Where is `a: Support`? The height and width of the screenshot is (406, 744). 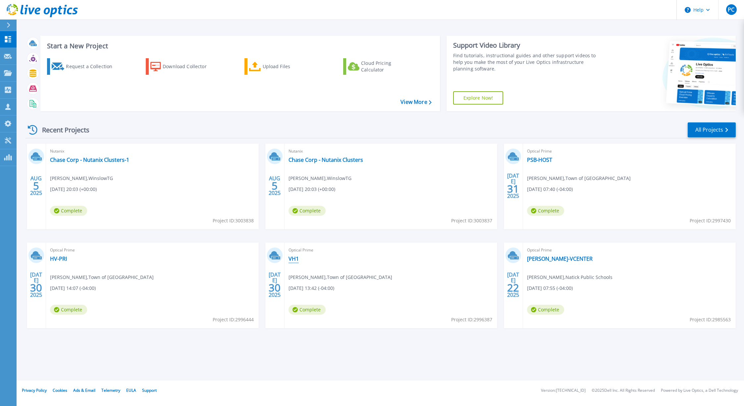
a: Support is located at coordinates (149, 390).